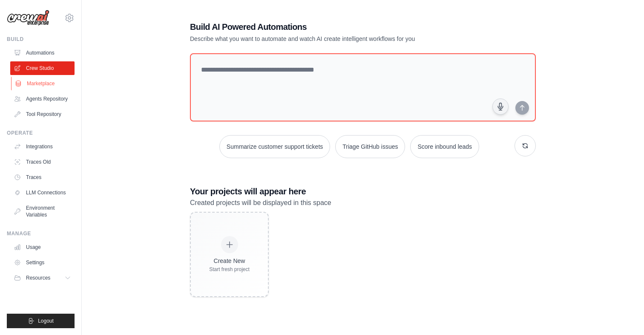 This screenshot has width=644, height=335. I want to click on div: Create New, so click(229, 261).